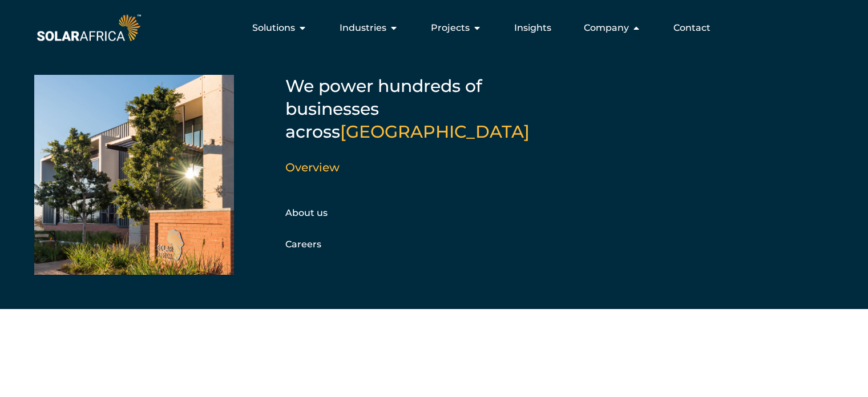 This screenshot has width=868, height=397. Describe the element at coordinates (431, 28) in the screenshot. I see `div: Menu Toggle` at that location.